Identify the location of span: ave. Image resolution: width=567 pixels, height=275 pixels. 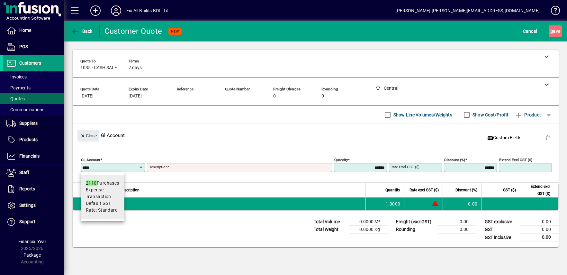
(555, 31).